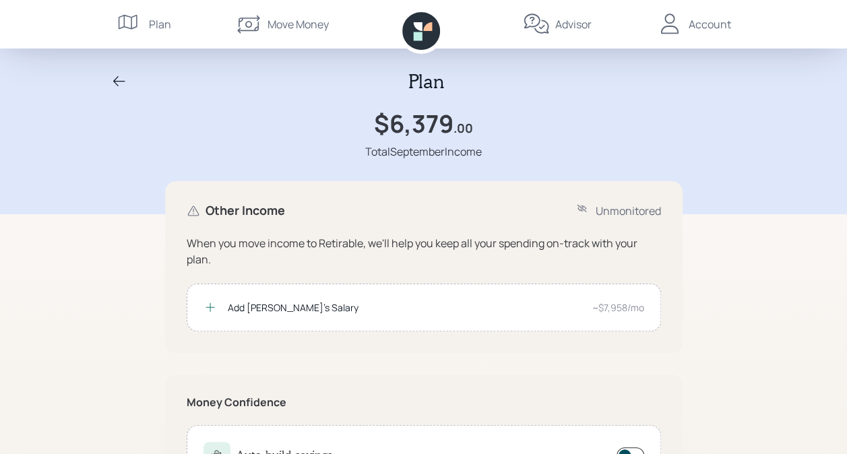 Image resolution: width=847 pixels, height=454 pixels. I want to click on h4: Other Income, so click(245, 211).